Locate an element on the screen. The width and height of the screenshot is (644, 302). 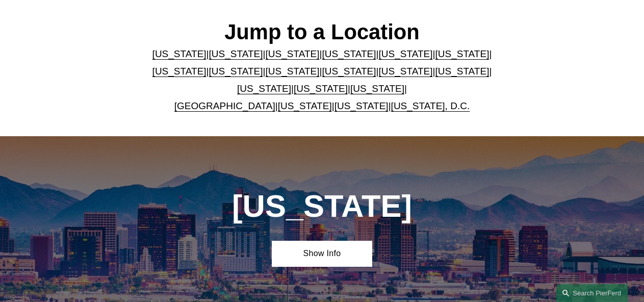
a: Show Info is located at coordinates (322, 254).